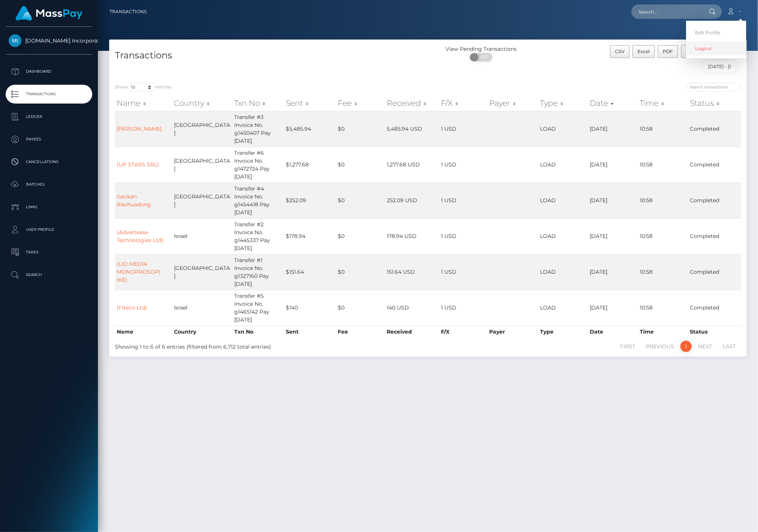 The image size is (758, 532). Describe the element at coordinates (49, 94) in the screenshot. I see `a: Transactions` at that location.